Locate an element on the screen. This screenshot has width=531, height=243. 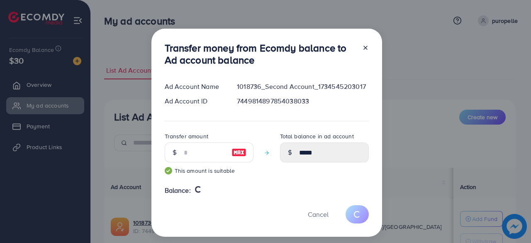
label: Total balance in ad account is located at coordinates (317, 136).